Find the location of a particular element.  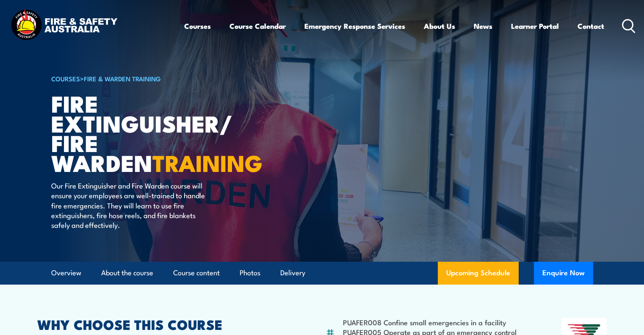

a: Emergency Response Services is located at coordinates (355, 26).